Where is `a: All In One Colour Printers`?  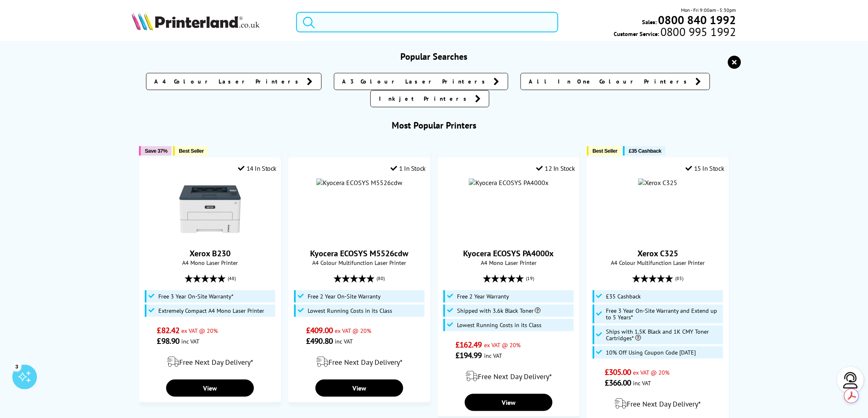
a: All In One Colour Printers is located at coordinates (615, 82).